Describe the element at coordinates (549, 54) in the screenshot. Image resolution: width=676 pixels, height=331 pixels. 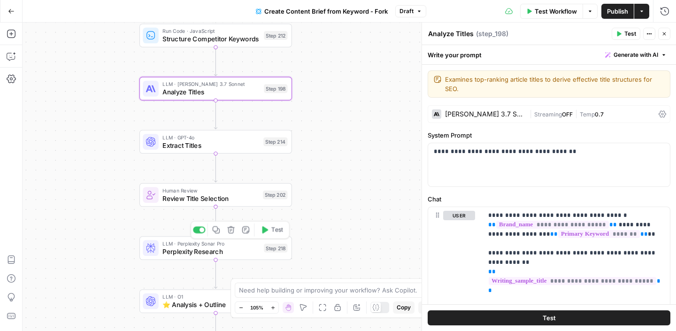
I see `div: Write your prompt` at that location.